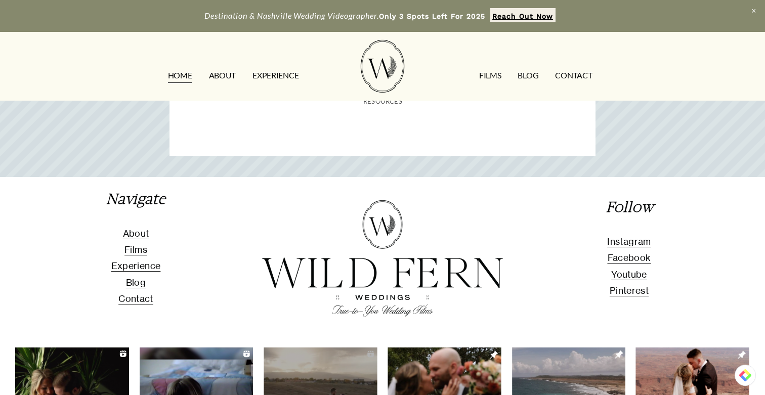 The image size is (765, 395). Describe the element at coordinates (629, 241) in the screenshot. I see `span: Instagram` at that location.